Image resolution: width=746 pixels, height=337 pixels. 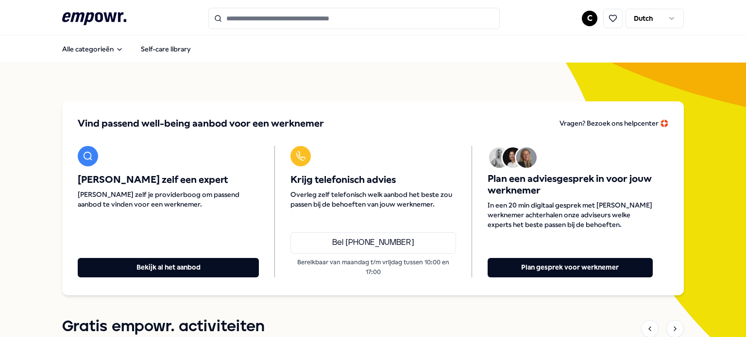 I want to click on nav: Main, so click(x=126, y=49).